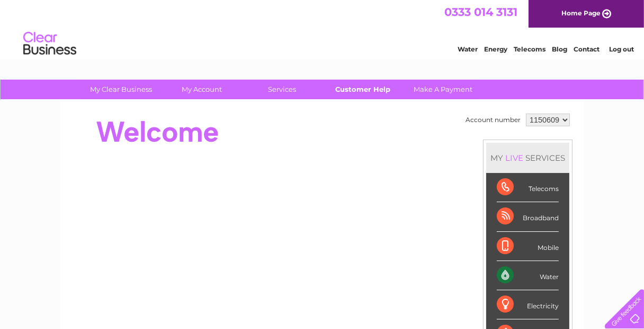 Image resolution: width=644 pixels, height=329 pixels. What do you see at coordinates (481, 12) in the screenshot?
I see `span: 0333 014 3131` at bounding box center [481, 12].